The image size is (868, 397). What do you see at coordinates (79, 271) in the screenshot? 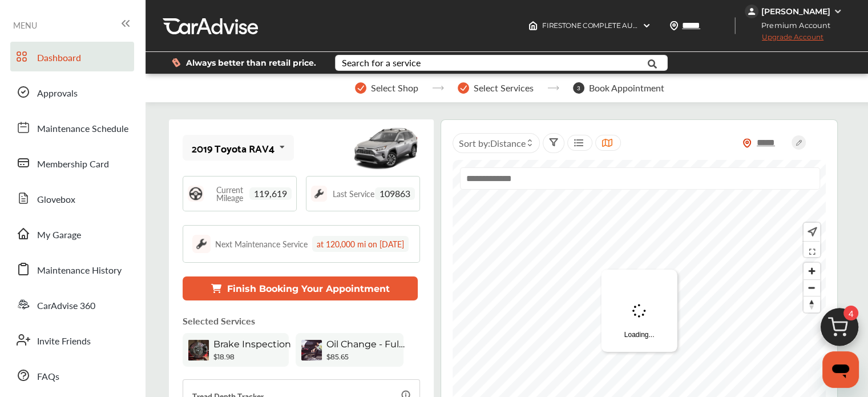
I see `span: Maintenance History` at bounding box center [79, 271].